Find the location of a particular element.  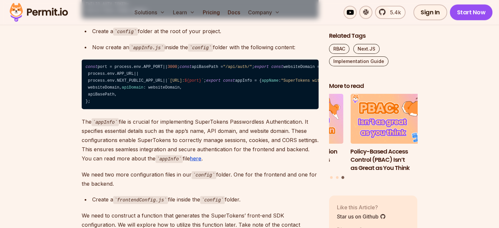

button: Company is located at coordinates (264, 12).